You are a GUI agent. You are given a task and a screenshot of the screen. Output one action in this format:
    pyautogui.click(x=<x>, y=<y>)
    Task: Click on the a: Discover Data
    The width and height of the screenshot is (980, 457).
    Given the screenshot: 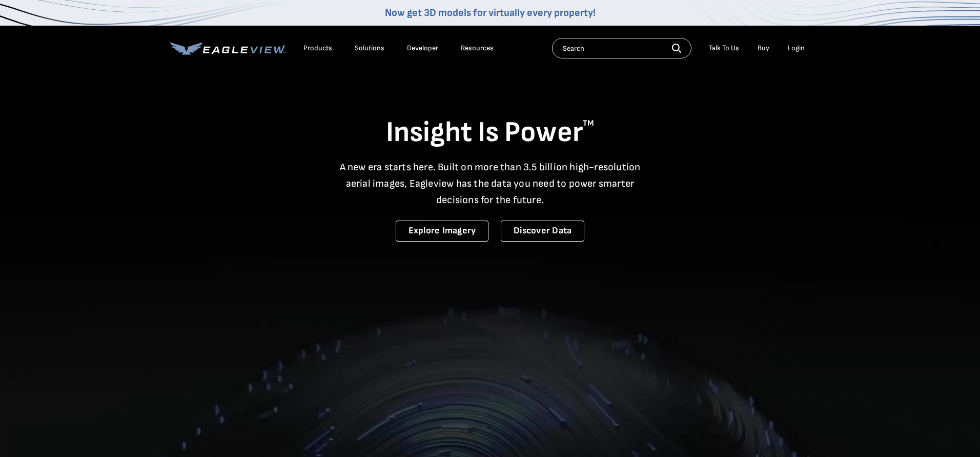 What is the action you would take?
    pyautogui.click(x=542, y=231)
    